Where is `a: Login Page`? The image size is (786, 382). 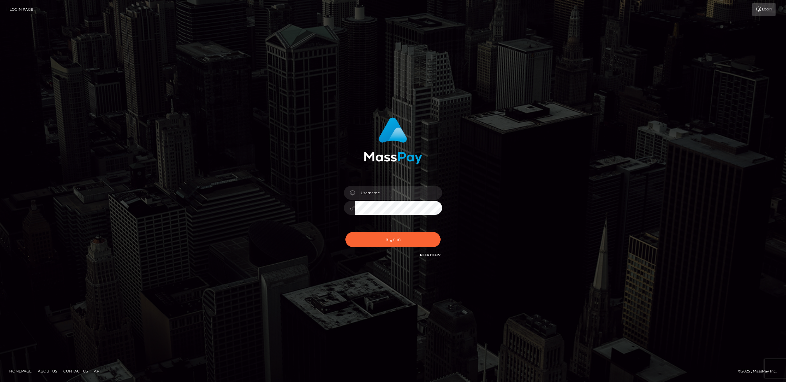 a: Login Page is located at coordinates (21, 10).